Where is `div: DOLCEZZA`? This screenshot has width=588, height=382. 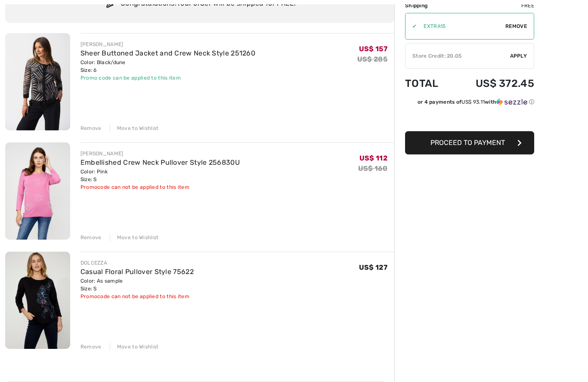
div: DOLCEZZA is located at coordinates (137, 263).